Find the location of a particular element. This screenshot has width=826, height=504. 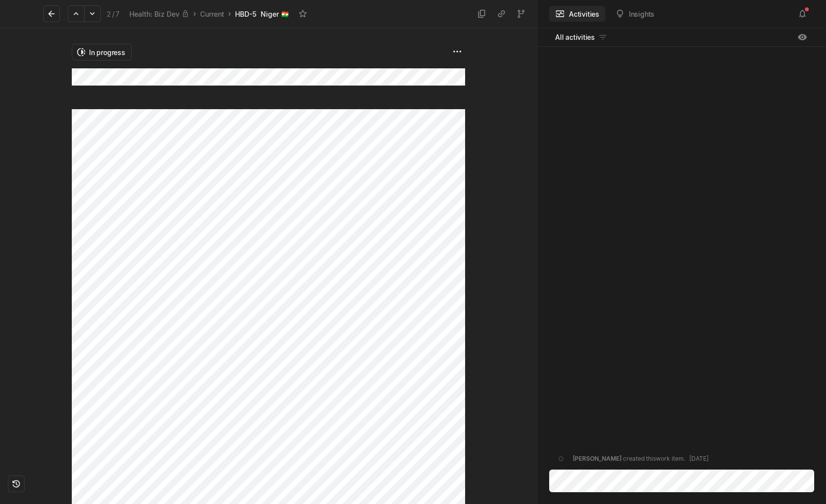

span: All activities is located at coordinates (575, 37).